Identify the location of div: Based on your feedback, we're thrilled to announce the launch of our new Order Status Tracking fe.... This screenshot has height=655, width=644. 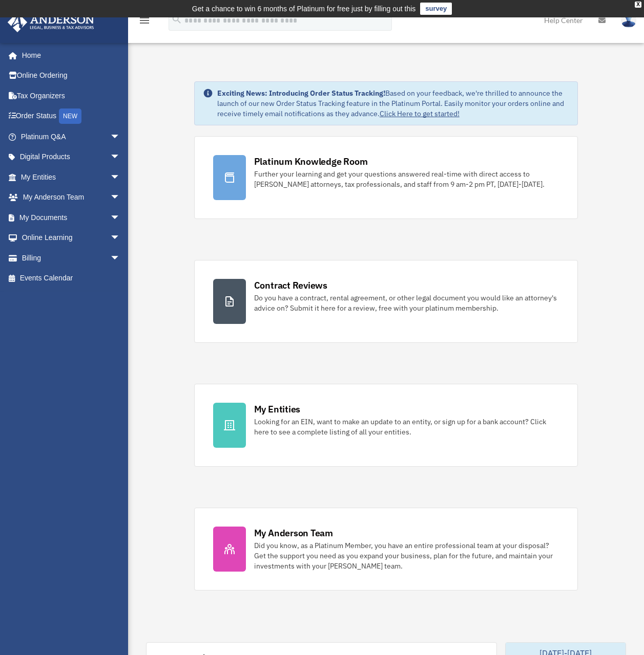
(394, 103).